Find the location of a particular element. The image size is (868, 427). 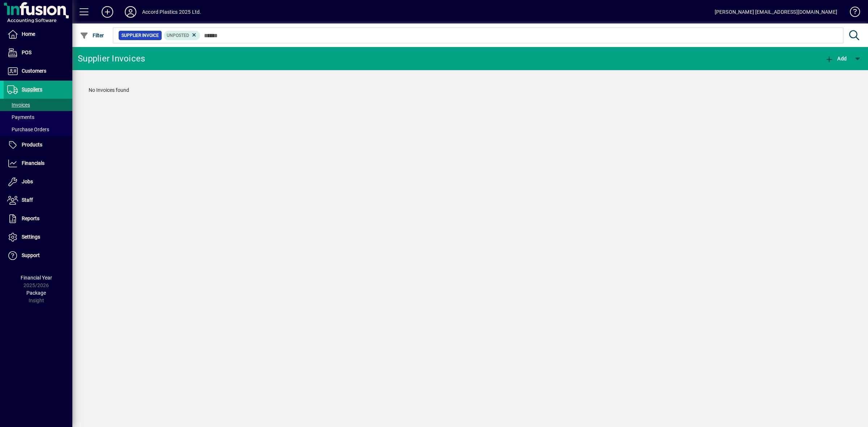

div: Accord Plastics 2025 Ltd. is located at coordinates (171, 12).